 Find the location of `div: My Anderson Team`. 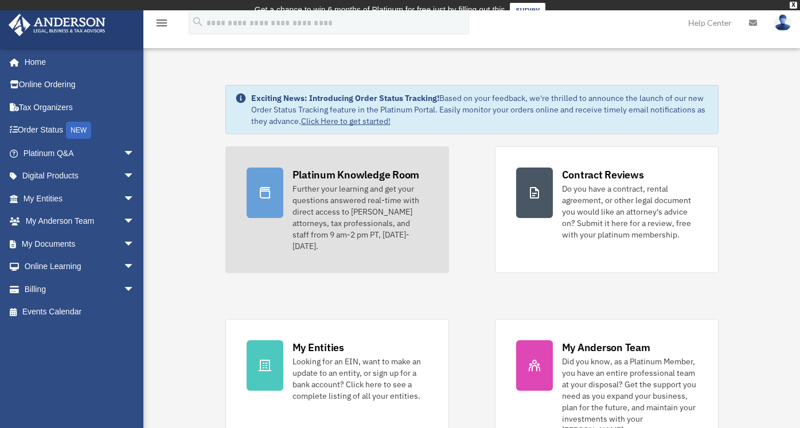

div: My Anderson Team is located at coordinates (606, 347).